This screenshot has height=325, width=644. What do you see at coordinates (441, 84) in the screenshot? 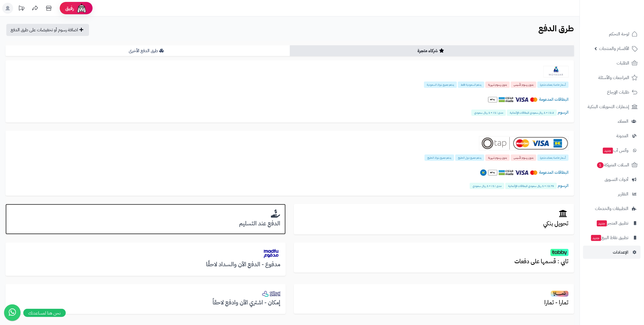
I see `span: يدعم جميع بنوك السعودية` at bounding box center [441, 84].